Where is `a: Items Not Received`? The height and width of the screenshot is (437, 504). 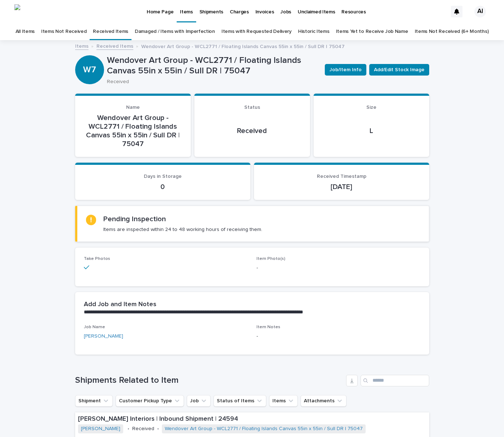 a: Items Not Received is located at coordinates (64, 32).